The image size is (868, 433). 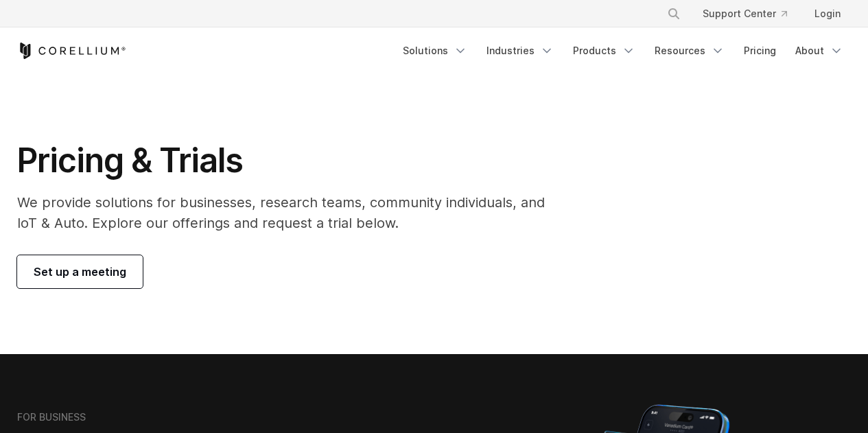 What do you see at coordinates (690, 51) in the screenshot?
I see `a: Resources` at bounding box center [690, 51].